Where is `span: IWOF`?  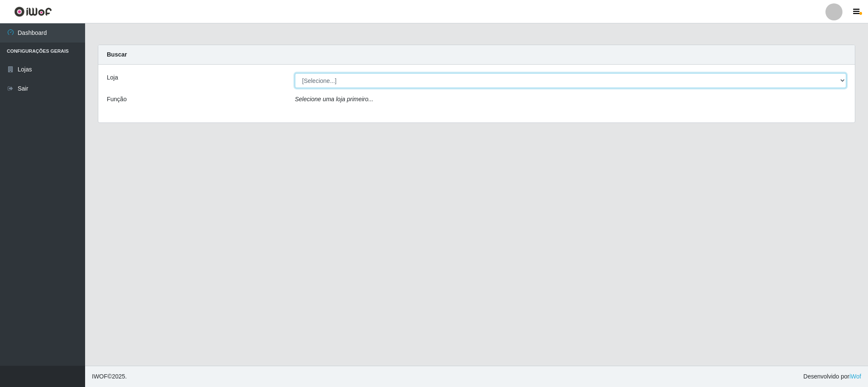
span: IWOF is located at coordinates (100, 377).